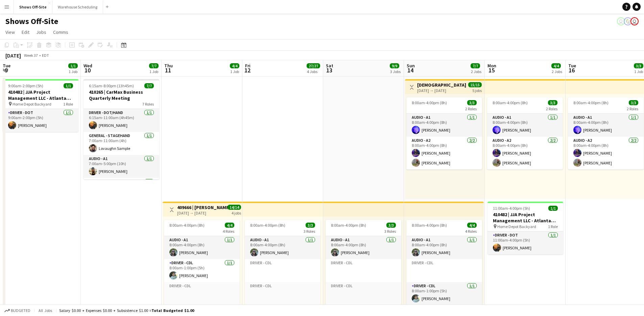 This screenshot has width=644, height=316. I want to click on span: 9:00am-2:00pm (5h), so click(26, 86).